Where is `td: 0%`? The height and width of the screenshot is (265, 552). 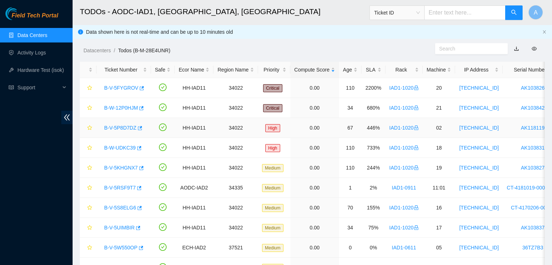 td: 0% is located at coordinates (373, 247).